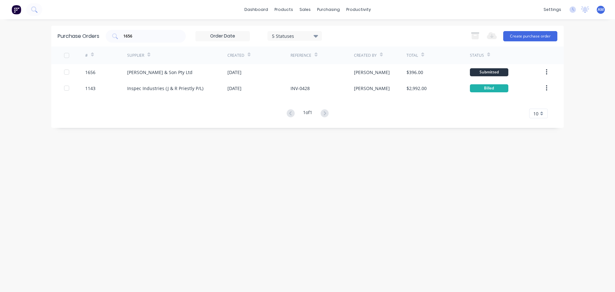 The height and width of the screenshot is (292, 615). Describe the element at coordinates (489, 72) in the screenshot. I see `div: Submitted` at that location.